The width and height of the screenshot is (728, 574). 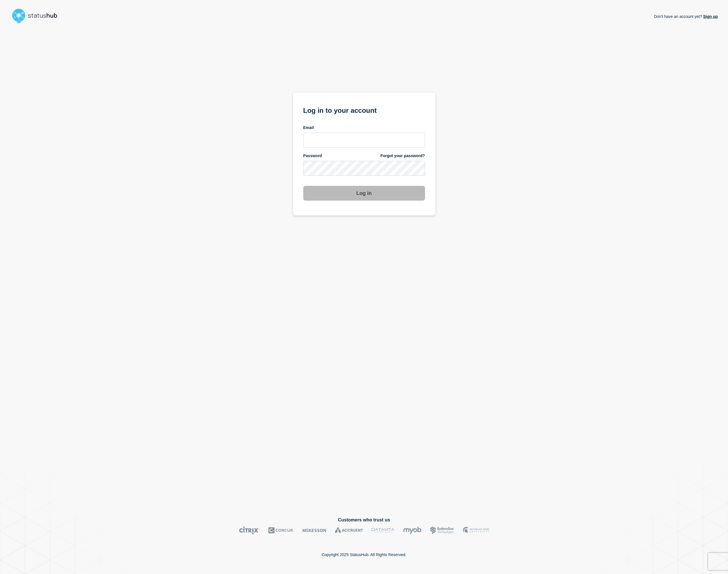 I want to click on img: Concur logo, so click(x=281, y=531).